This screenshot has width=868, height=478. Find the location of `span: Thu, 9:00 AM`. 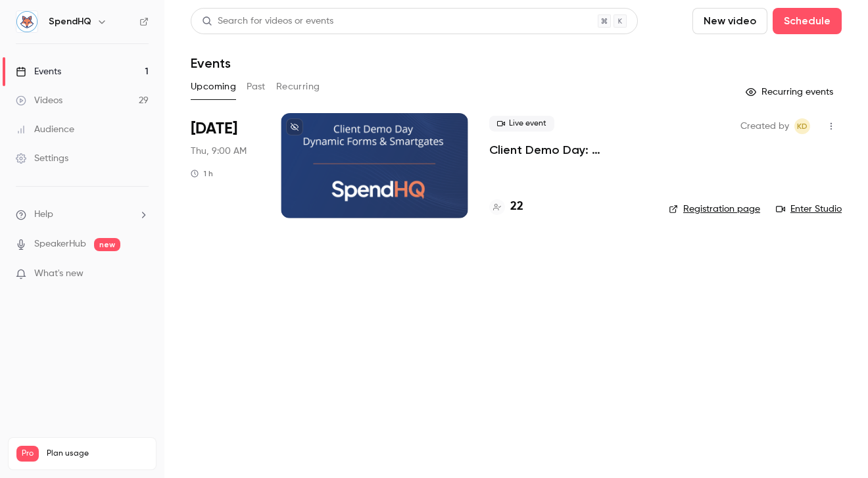

span: Thu, 9:00 AM is located at coordinates (218, 151).